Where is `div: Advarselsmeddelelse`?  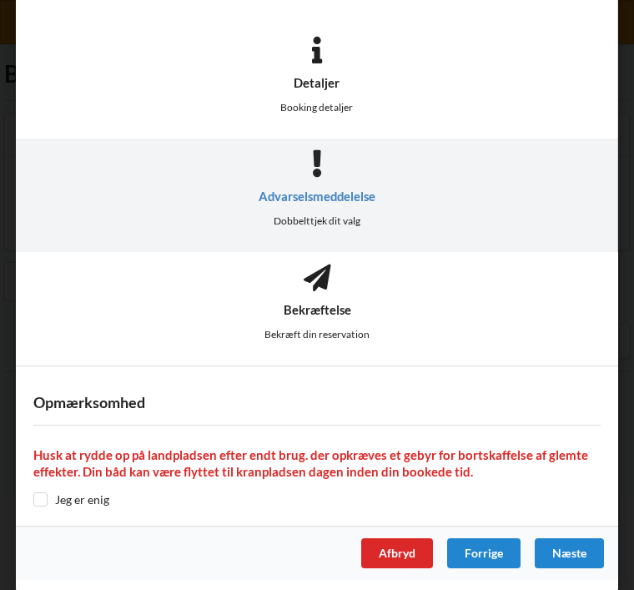
div: Advarselsmeddelelse is located at coordinates (317, 196).